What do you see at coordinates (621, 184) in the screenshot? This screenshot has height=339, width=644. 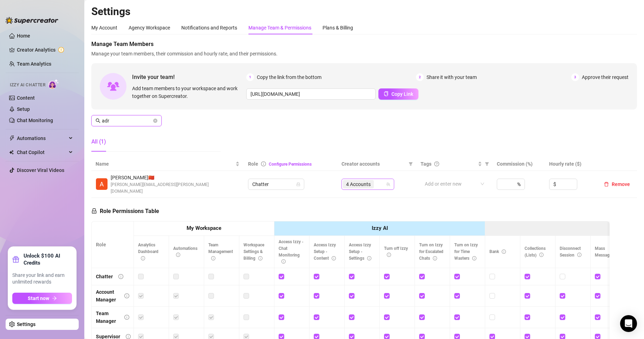 I see `span: Remove` at bounding box center [621, 184].